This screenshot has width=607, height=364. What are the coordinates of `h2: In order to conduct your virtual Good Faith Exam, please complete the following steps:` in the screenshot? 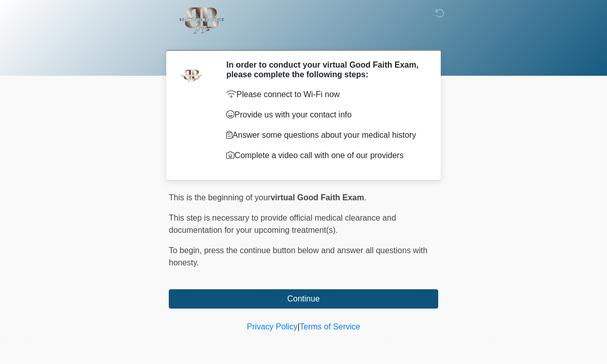 It's located at (325, 70).